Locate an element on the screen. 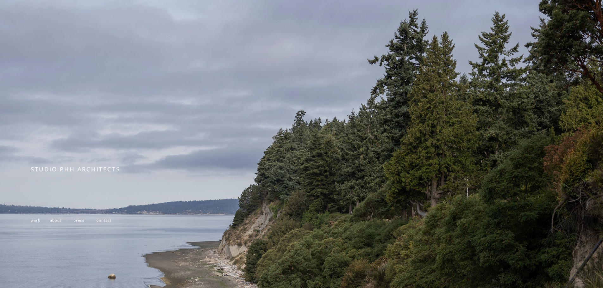 The height and width of the screenshot is (288, 603). a: press is located at coordinates (79, 220).